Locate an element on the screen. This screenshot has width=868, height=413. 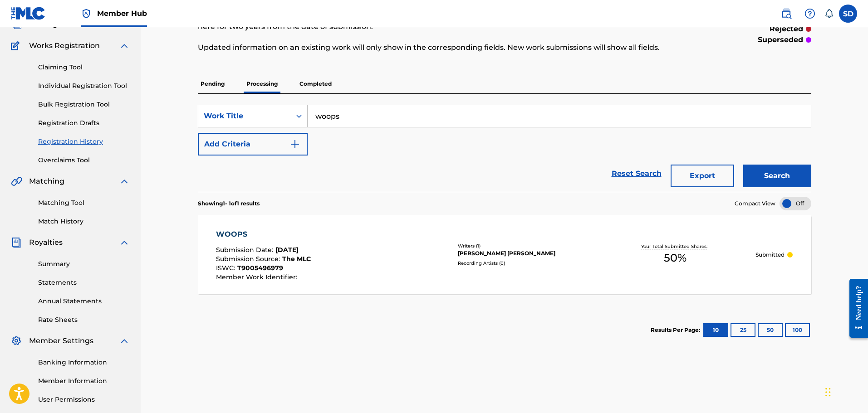
a: Overclaims Tool is located at coordinates (84, 161).